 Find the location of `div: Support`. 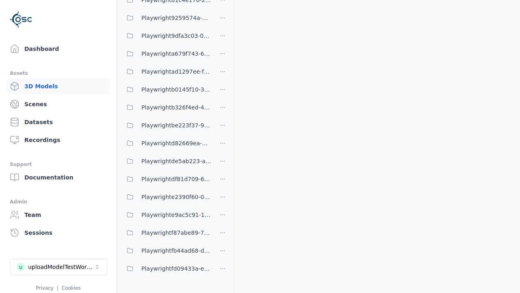

div: Support is located at coordinates (58, 164).